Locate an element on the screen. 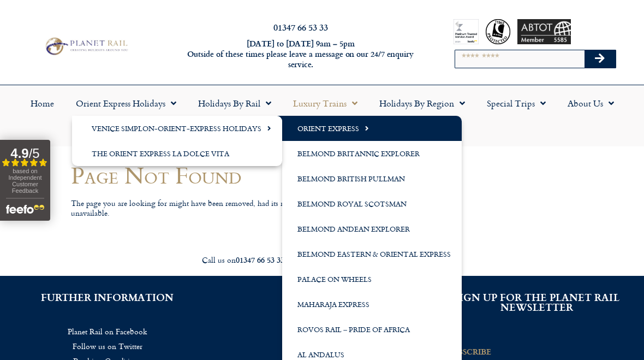  a: Special Trips is located at coordinates (516, 103).